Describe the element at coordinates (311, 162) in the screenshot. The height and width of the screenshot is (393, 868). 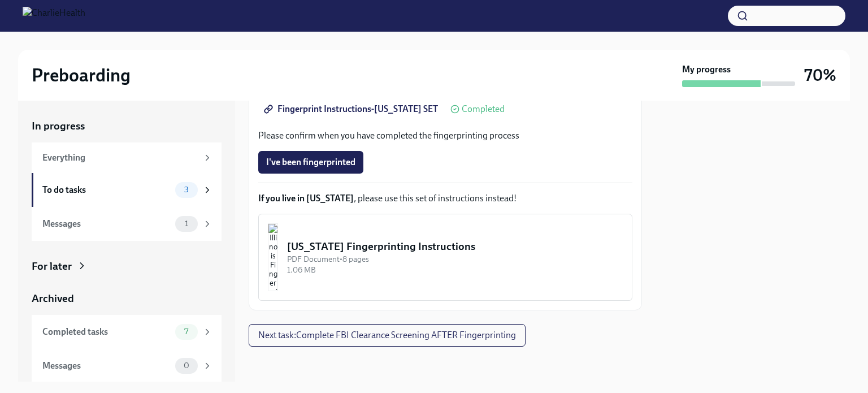
I see `button: I've been fingerprinted` at that location.